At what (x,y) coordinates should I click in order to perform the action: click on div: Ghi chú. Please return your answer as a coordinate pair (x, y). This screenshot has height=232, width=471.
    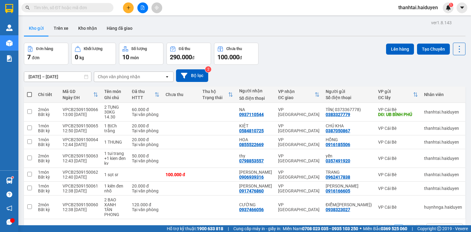
    Looking at the image, I should click on (115, 97).